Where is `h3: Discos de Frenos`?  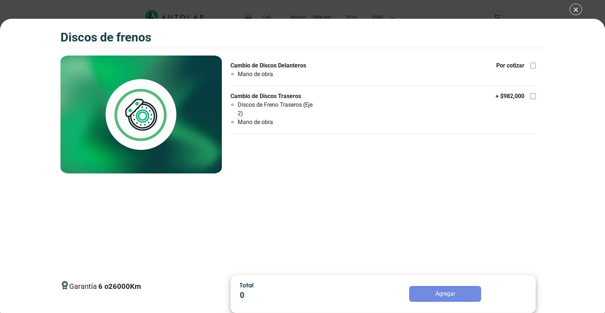
h3: Discos de Frenos is located at coordinates (106, 37).